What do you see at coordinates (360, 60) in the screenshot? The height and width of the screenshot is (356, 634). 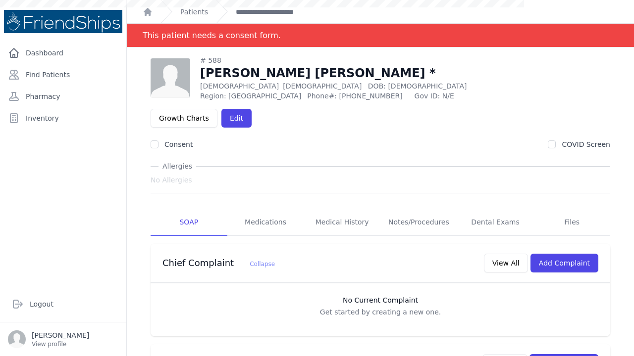 I see `div: # 588` at bounding box center [360, 60].